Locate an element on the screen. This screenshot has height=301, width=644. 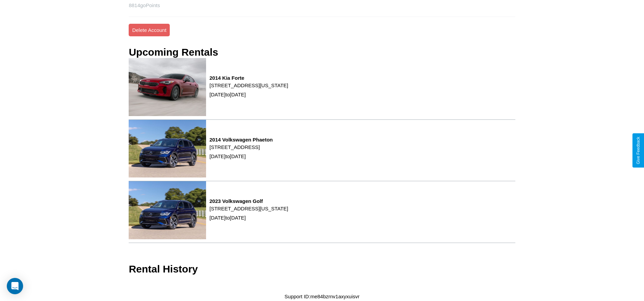
div: Open Intercom Messenger is located at coordinates (15, 287).